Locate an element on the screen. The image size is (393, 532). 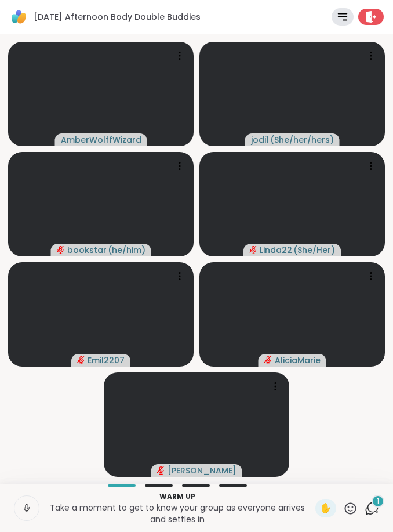
span: 1 is located at coordinates (378, 502).